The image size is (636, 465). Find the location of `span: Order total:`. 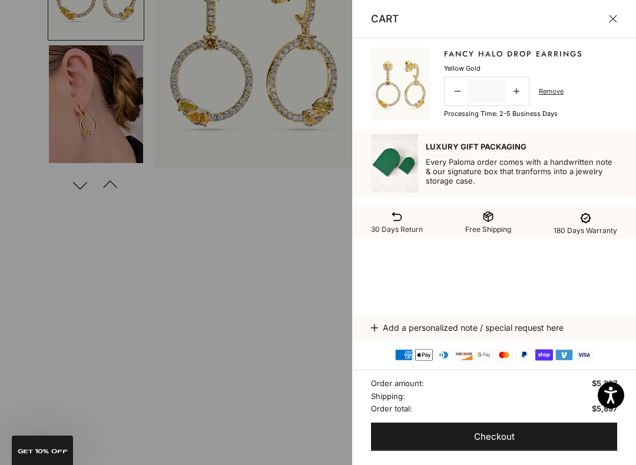

span: Order total: is located at coordinates (392, 409).